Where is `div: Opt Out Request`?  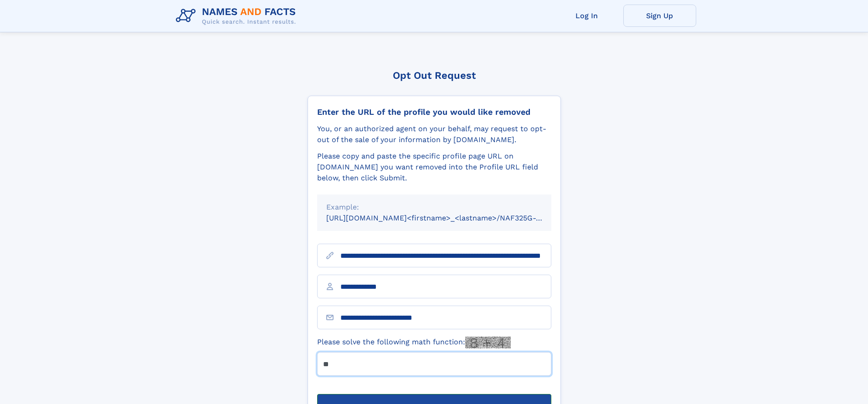
div: Opt Out Request is located at coordinates (434, 75).